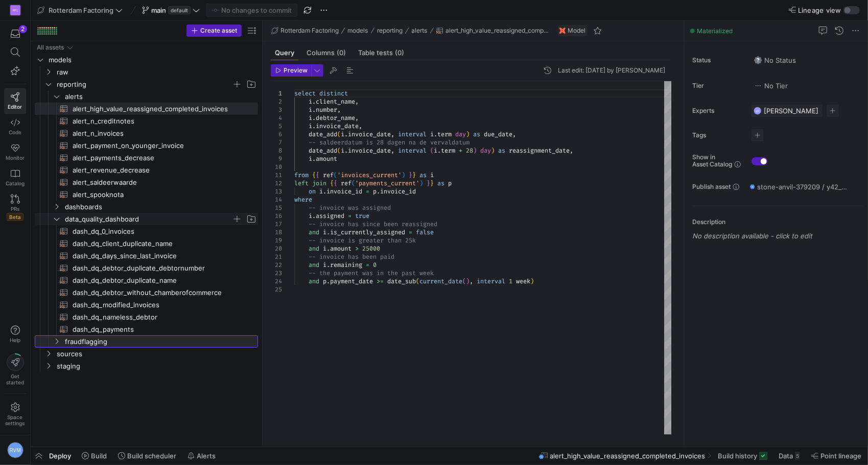 This screenshot has height=465, width=868. What do you see at coordinates (390, 31) in the screenshot?
I see `button: reporting` at bounding box center [390, 31].